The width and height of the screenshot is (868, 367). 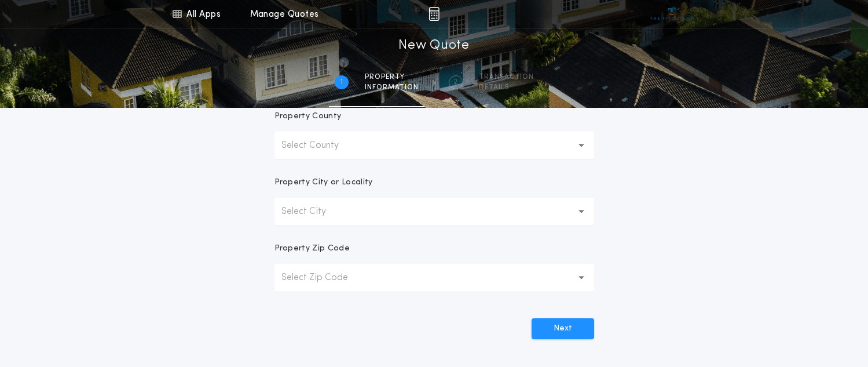 I want to click on img: img, so click(x=434, y=14).